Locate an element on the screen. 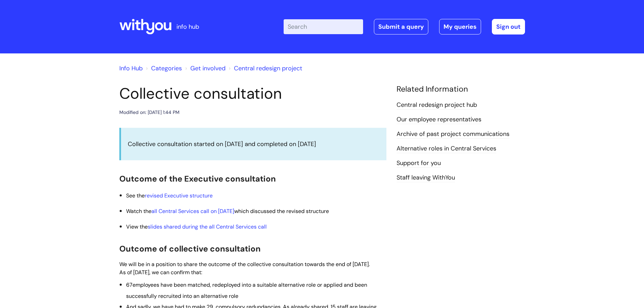  a: My queries is located at coordinates (460, 27).